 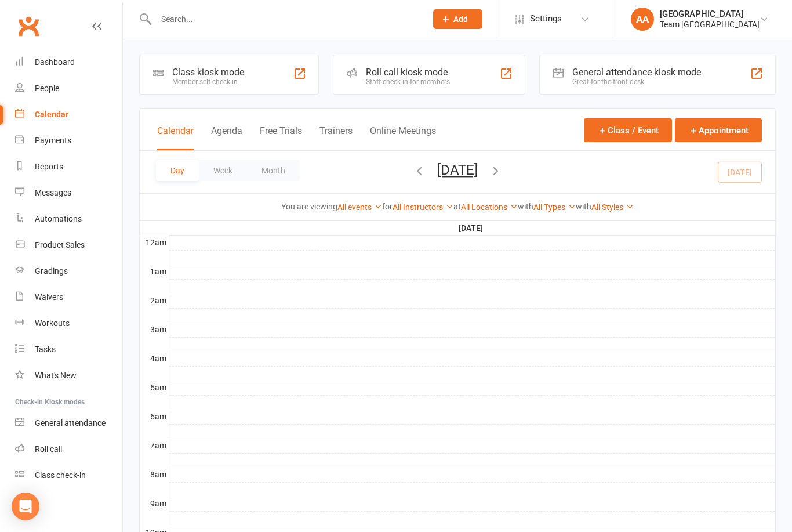 I want to click on a: Automations, so click(x=68, y=219).